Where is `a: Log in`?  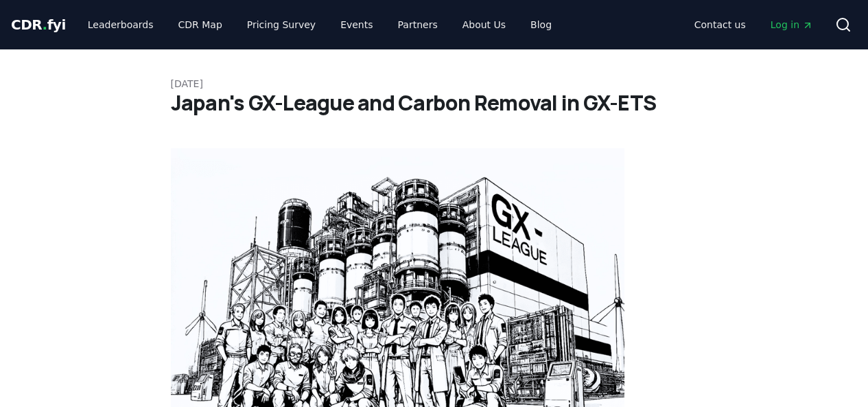 a: Log in is located at coordinates (792, 25).